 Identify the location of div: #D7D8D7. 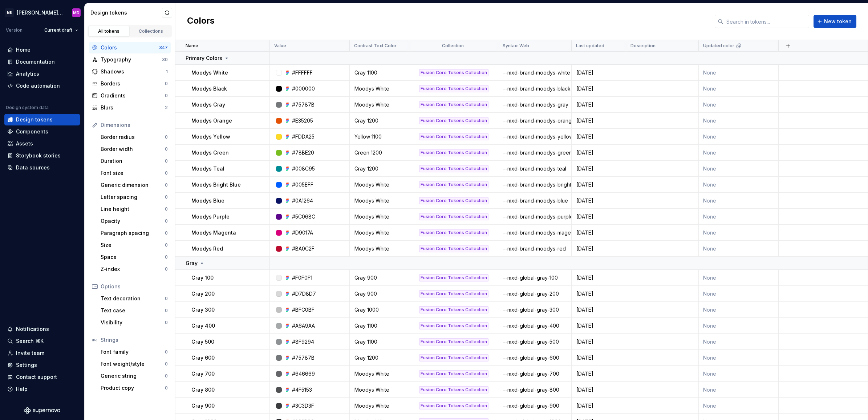
(304, 294).